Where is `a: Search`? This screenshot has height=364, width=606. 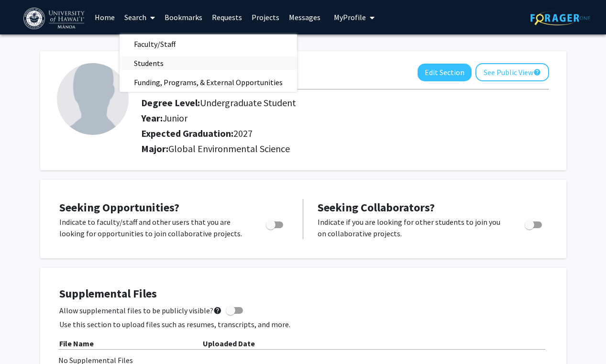
a: Search is located at coordinates (140, 17).